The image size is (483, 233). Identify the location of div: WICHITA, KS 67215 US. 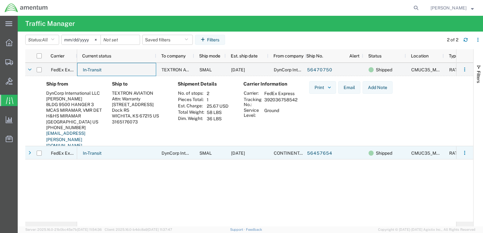
(140, 116).